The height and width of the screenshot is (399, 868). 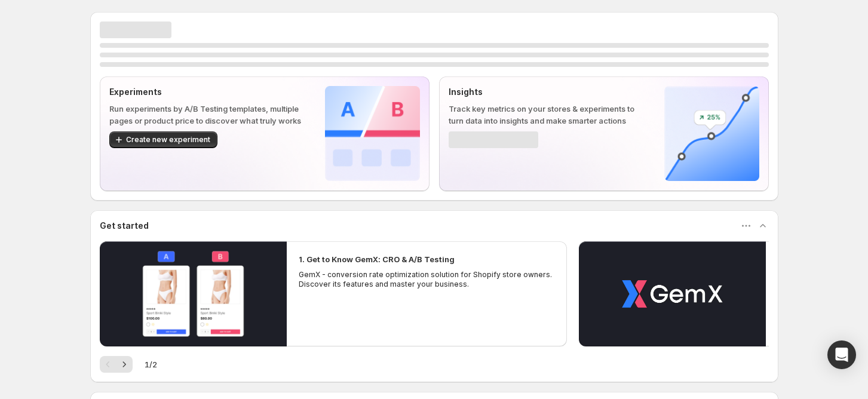 What do you see at coordinates (125, 226) in the screenshot?
I see `h3: Get started` at bounding box center [125, 226].